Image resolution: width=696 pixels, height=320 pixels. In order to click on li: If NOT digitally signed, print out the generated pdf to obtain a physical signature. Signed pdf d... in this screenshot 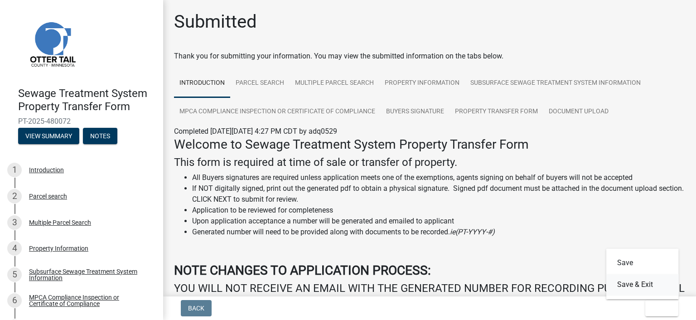, I will do `click(439, 194)`.